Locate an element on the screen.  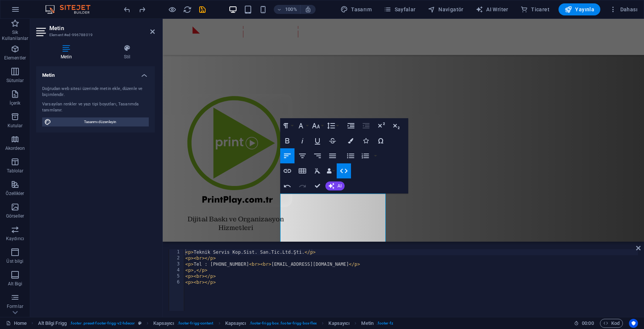
a: Seçimi iptal etmek için tıkla. Sayfaları açmak için çift tıkla is located at coordinates (16, 323).